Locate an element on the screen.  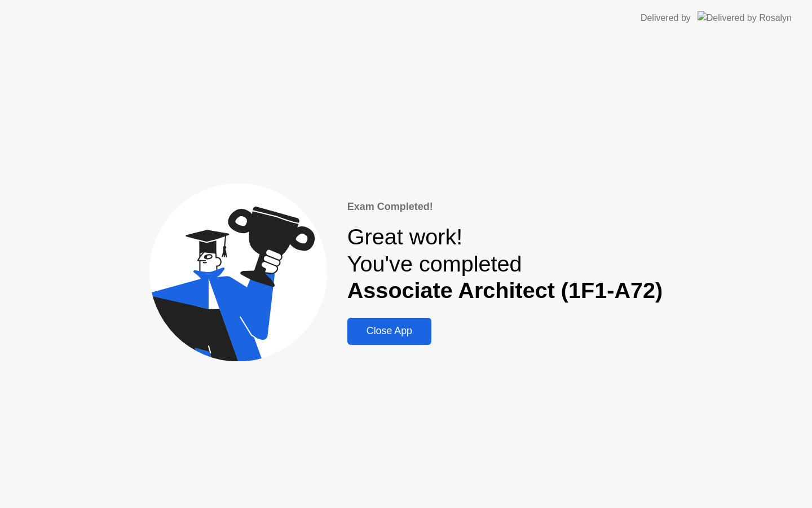
div: Close App is located at coordinates (389, 331).